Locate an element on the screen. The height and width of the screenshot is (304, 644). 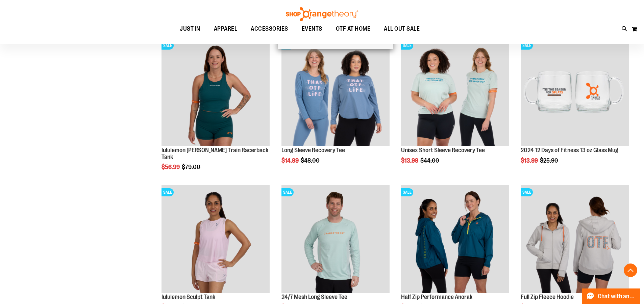
span: $79.00 is located at coordinates (192, 167).